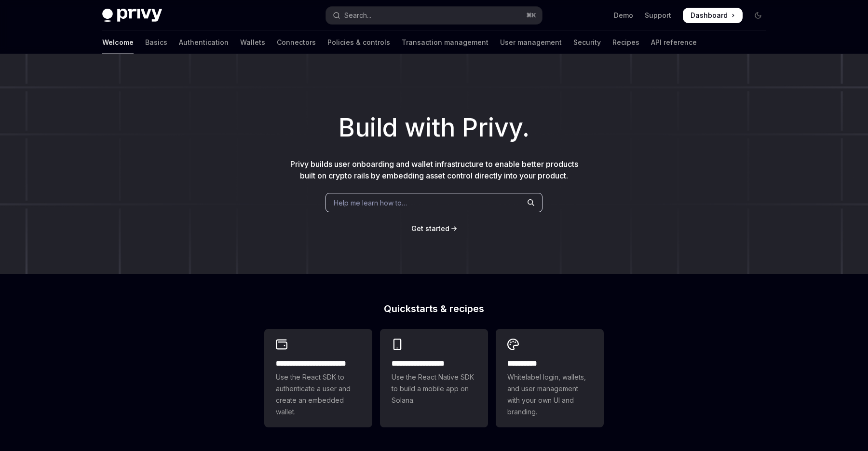  What do you see at coordinates (674, 42) in the screenshot?
I see `a: API reference` at bounding box center [674, 42].